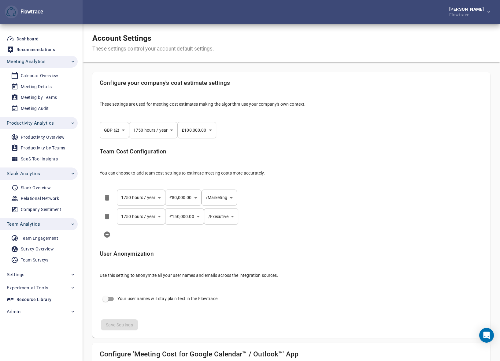  What do you see at coordinates (35, 108) in the screenshot?
I see `div: Meeting Audit` at bounding box center [35, 108].